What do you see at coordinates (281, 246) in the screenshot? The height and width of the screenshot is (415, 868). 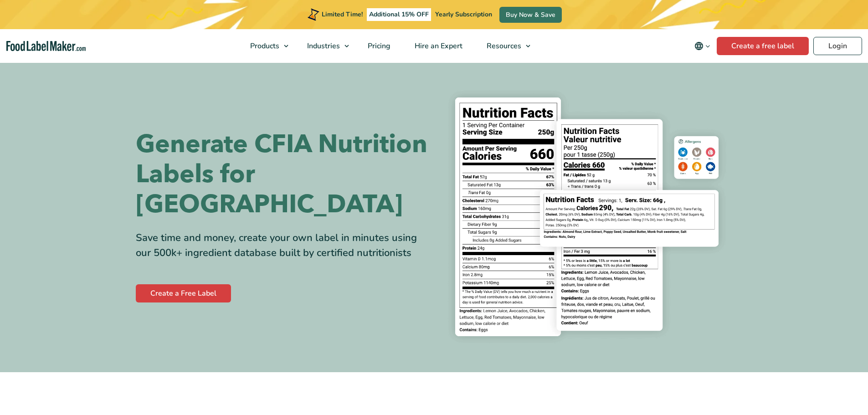 I see `div: Save time and money, create your own label in minutes using our 500k+ ingredient database built b...` at bounding box center [281, 246].